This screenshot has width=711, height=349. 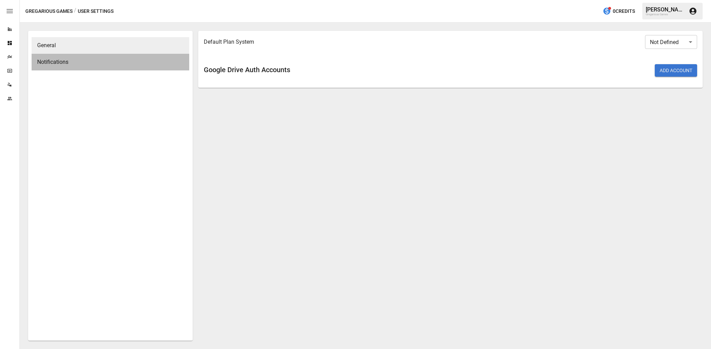 What do you see at coordinates (110, 45) in the screenshot?
I see `div: General` at bounding box center [110, 45].